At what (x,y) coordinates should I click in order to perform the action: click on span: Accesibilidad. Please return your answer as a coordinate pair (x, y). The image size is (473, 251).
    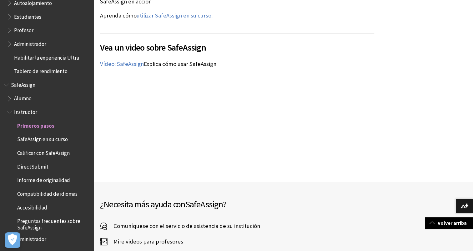
    Looking at the image, I should click on (32, 207).